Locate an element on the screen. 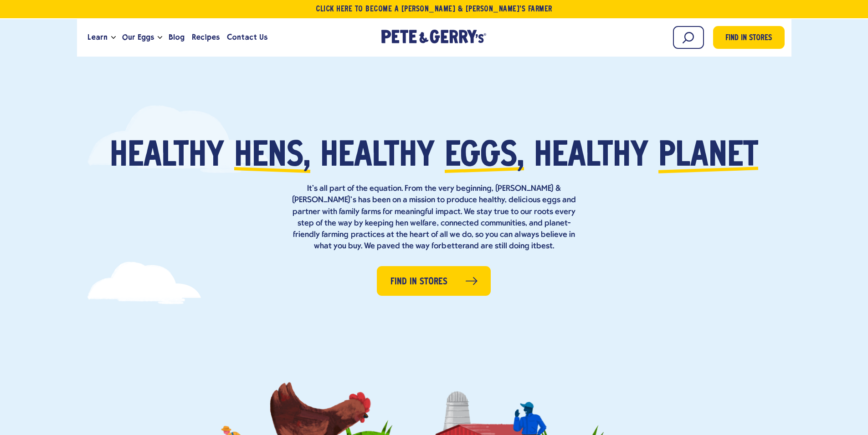  strong: best is located at coordinates (544, 246).